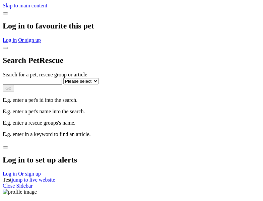 The height and width of the screenshot is (201, 263). Describe the element at coordinates (132, 26) in the screenshot. I see `h2: Log in to favourite this pet` at that location.